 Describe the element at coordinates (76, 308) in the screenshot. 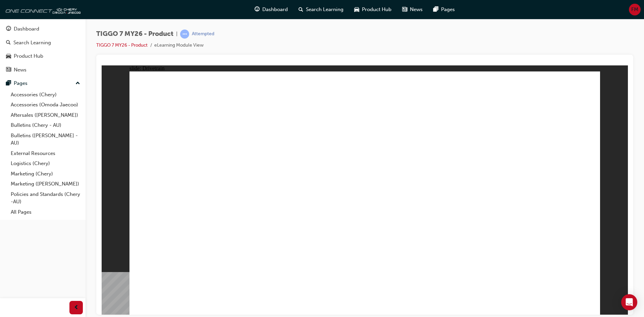

I see `span: prev-icon` at that location.